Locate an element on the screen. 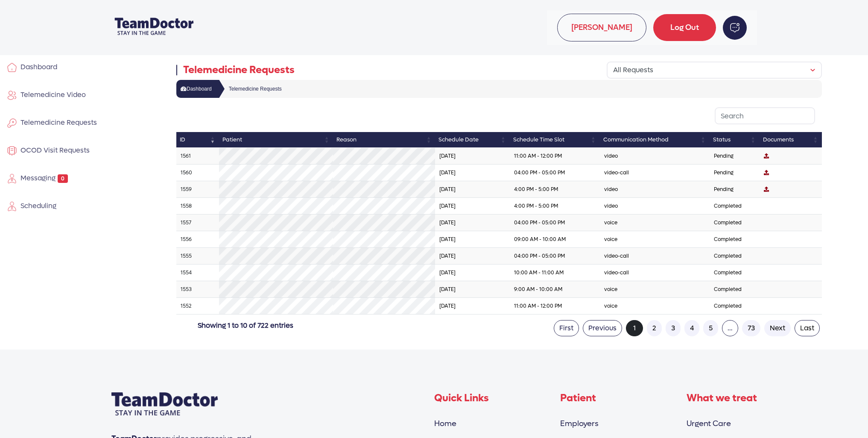  h4: Patient is located at coordinates (623, 403).